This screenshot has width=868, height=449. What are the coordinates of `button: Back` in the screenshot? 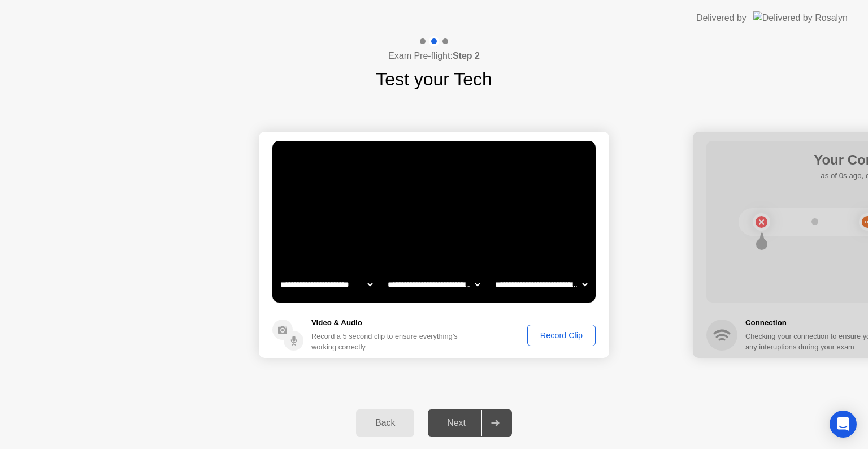 It's located at (385, 422).